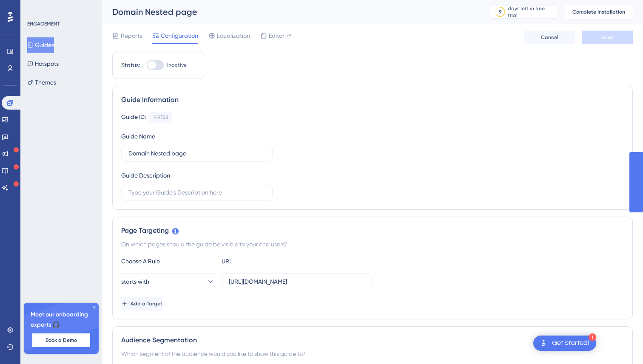 This screenshot has height=364, width=643. Describe the element at coordinates (276, 36) in the screenshot. I see `span: Editor` at that location.